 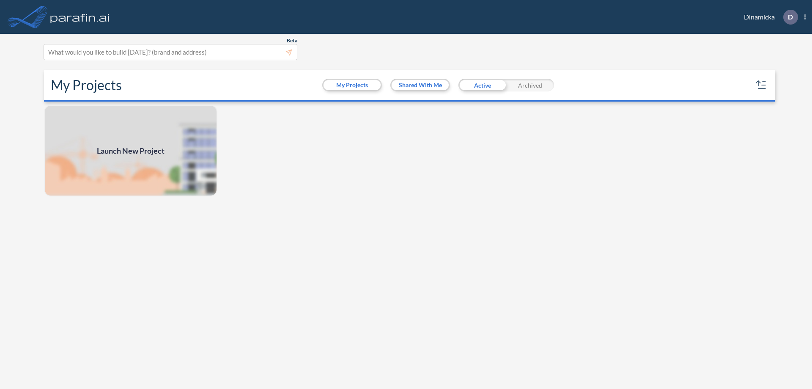 What do you see at coordinates (768, 17) in the screenshot?
I see `div: Dinamicka` at bounding box center [768, 17].